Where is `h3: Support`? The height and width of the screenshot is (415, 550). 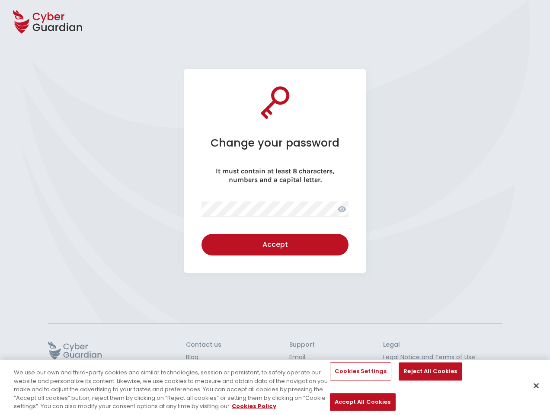
h3: Support is located at coordinates (302, 345).